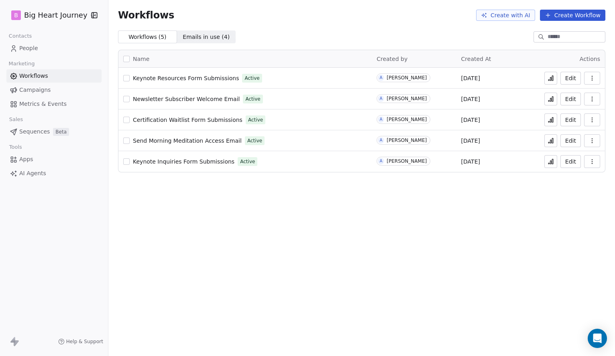  What do you see at coordinates (183, 162) in the screenshot?
I see `span: Keynote Inquiries Form Submissions` at bounding box center [183, 162].